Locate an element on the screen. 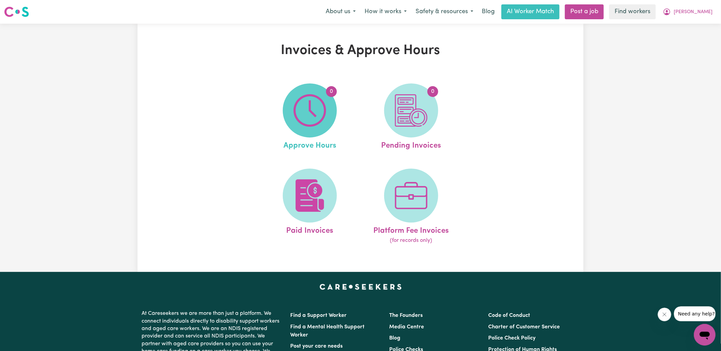 This screenshot has height=351, width=721. a: AI Worker Match is located at coordinates (530, 12).